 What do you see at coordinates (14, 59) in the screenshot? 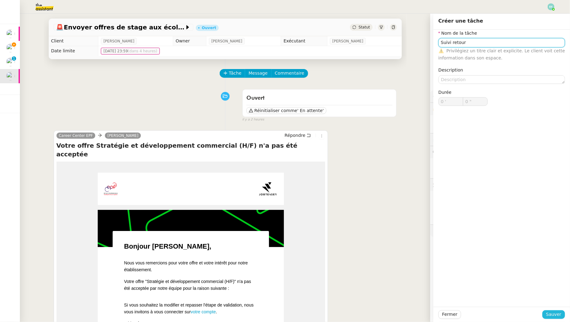
I see `nz-badge-sup: 1` at bounding box center [14, 59].